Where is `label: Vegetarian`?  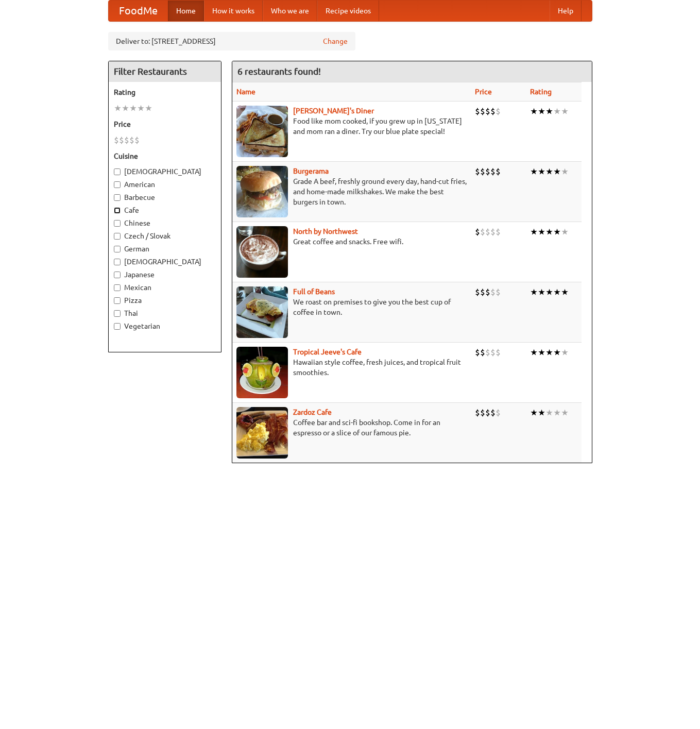
label: Vegetarian is located at coordinates (165, 326).